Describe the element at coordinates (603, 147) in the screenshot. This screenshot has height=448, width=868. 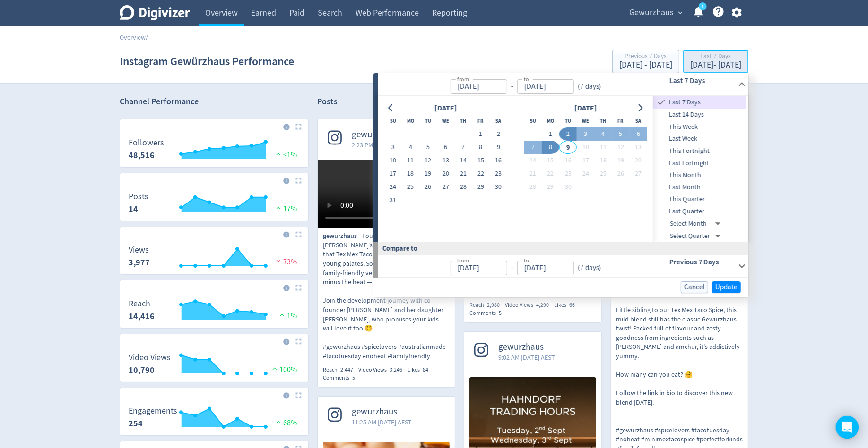
I see `button: 11` at that location.